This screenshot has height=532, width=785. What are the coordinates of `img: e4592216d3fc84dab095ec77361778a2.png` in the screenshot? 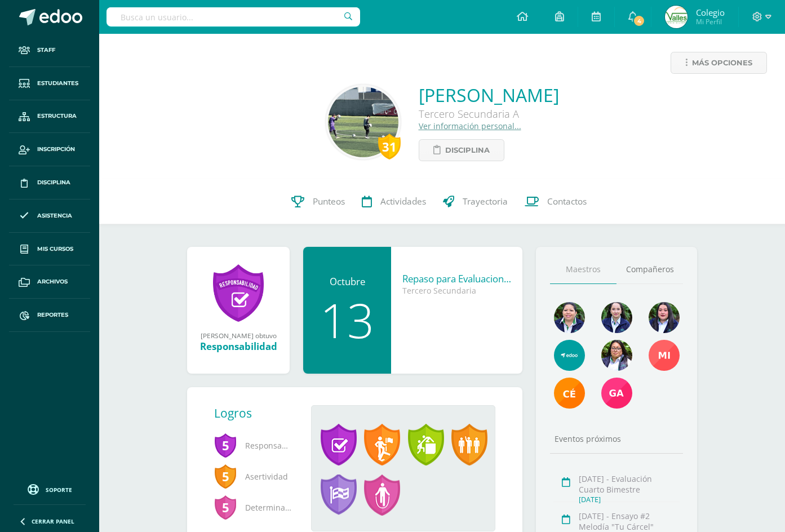 It's located at (664, 355).